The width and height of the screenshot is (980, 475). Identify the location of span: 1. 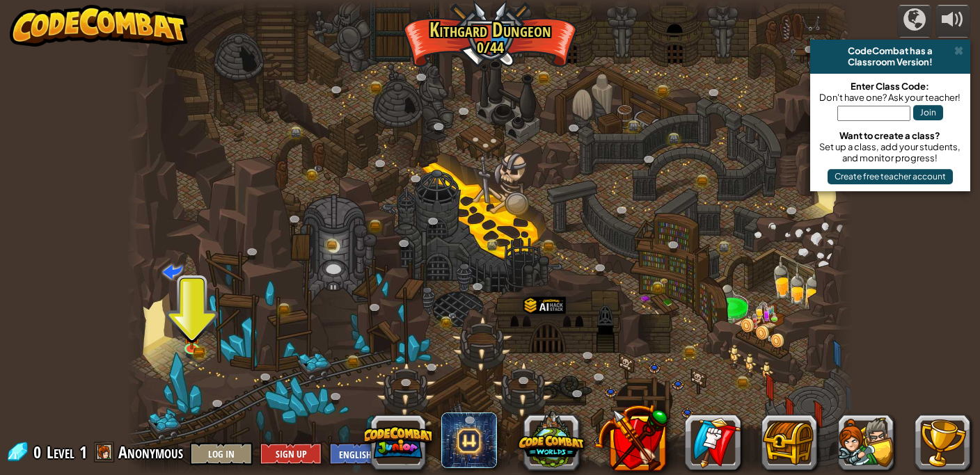
(83, 452).